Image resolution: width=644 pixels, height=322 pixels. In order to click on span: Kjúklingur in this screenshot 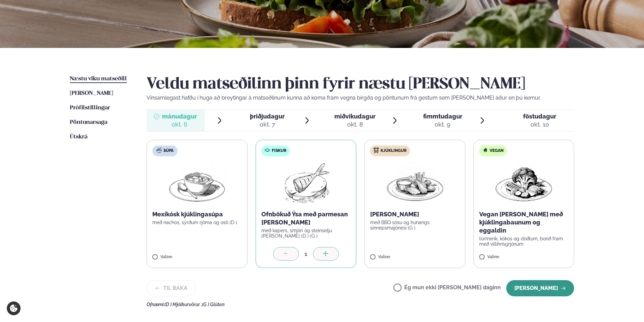, I will do `click(393, 151)`.